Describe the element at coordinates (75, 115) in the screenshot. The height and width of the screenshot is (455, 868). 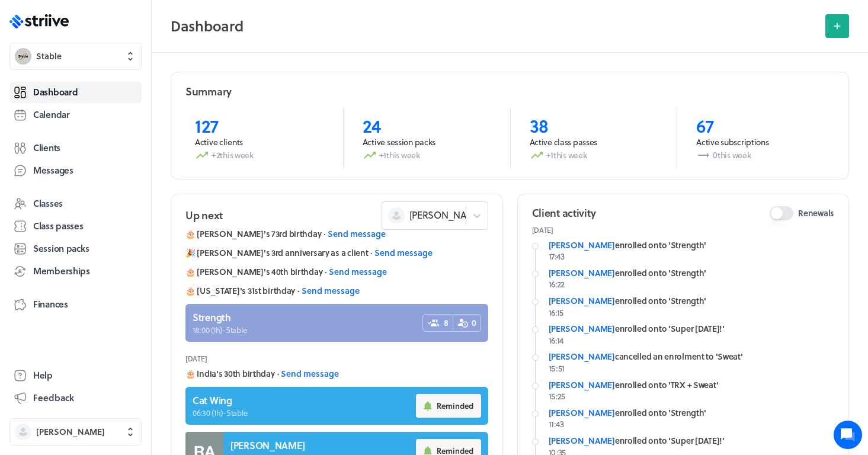
I see `a: Calendar` at that location.